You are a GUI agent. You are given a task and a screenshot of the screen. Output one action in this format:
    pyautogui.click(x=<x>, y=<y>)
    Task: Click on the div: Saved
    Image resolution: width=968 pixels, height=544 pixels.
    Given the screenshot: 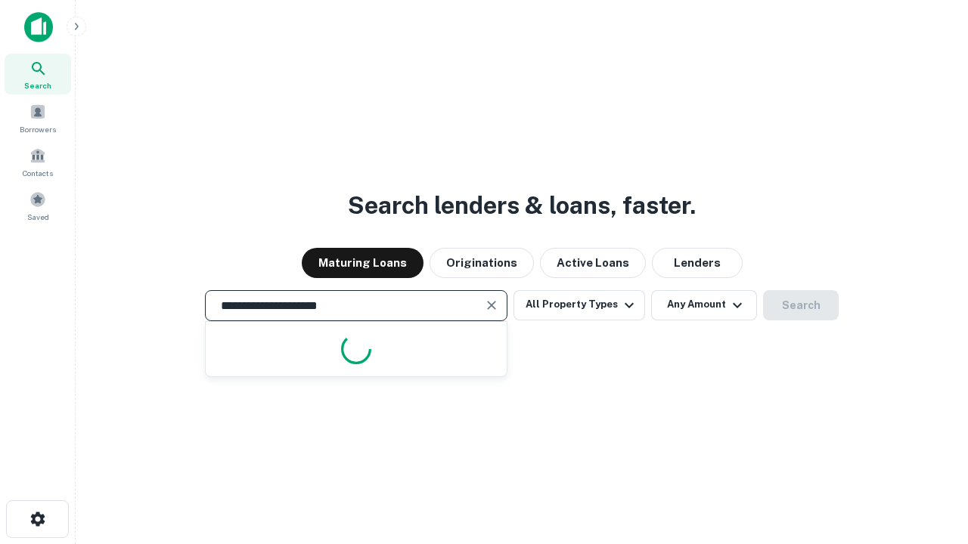 What is the action you would take?
    pyautogui.click(x=38, y=206)
    